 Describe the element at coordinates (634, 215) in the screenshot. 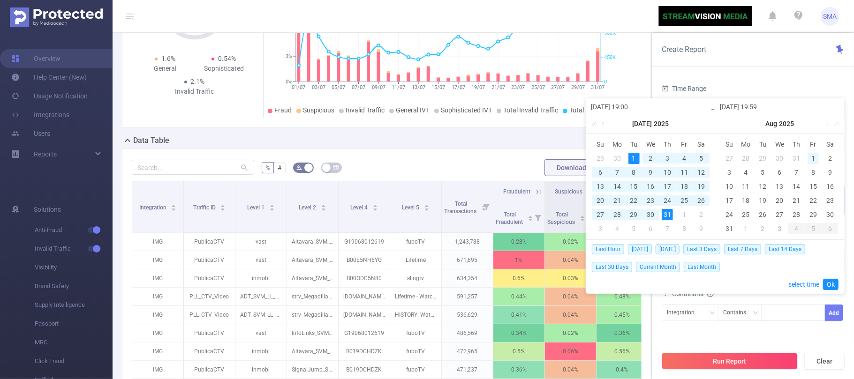

I see `td: July 29, 2025` at that location.